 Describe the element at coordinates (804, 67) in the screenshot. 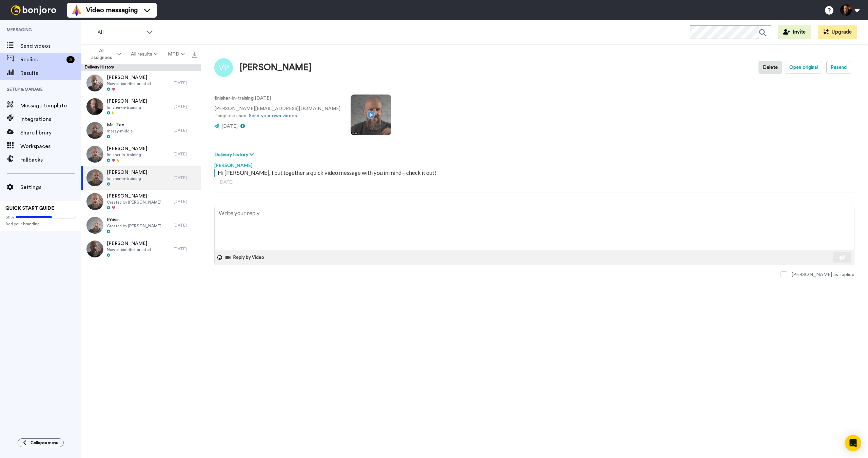

I see `button: Open original` at that location.